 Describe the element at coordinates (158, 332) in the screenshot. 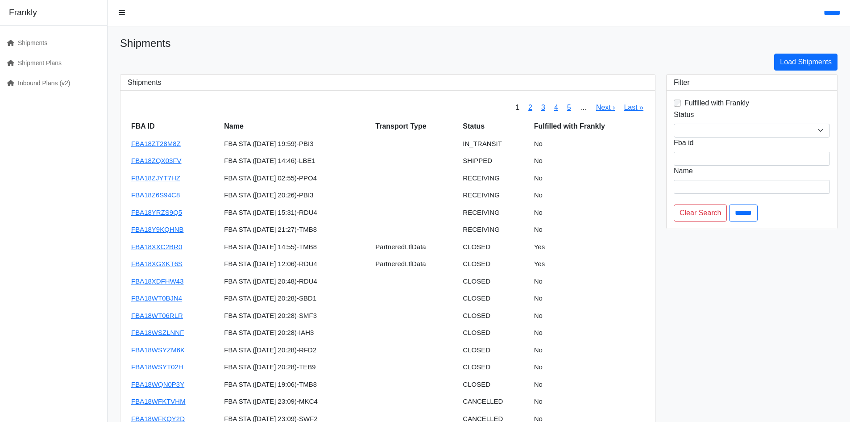

I see `a: FBA18WSZLNNF` at that location.